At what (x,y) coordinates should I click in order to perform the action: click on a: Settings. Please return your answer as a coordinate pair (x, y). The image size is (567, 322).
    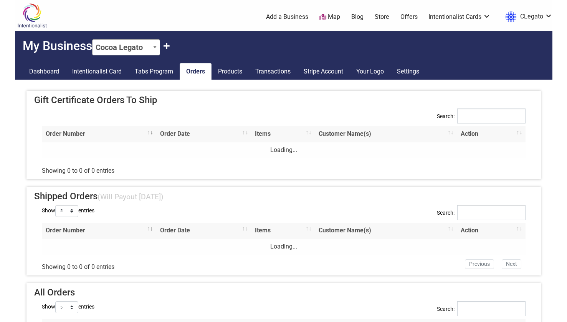
    Looking at the image, I should click on (408, 71).